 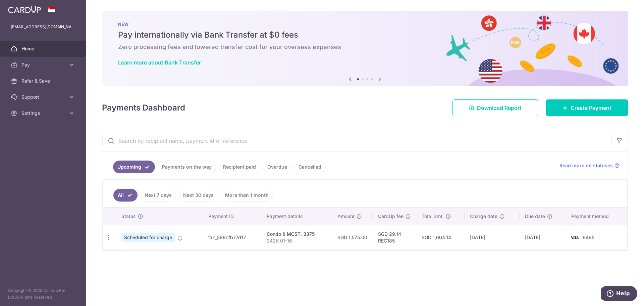 I want to click on a: Payments on the way, so click(x=187, y=167).